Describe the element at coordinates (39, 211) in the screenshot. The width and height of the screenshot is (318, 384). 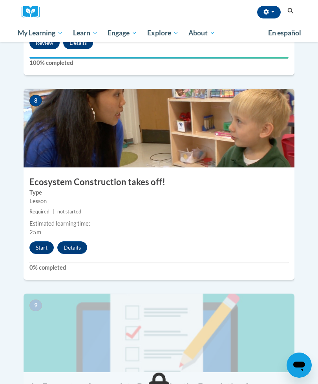
I see `span: Required` at that location.